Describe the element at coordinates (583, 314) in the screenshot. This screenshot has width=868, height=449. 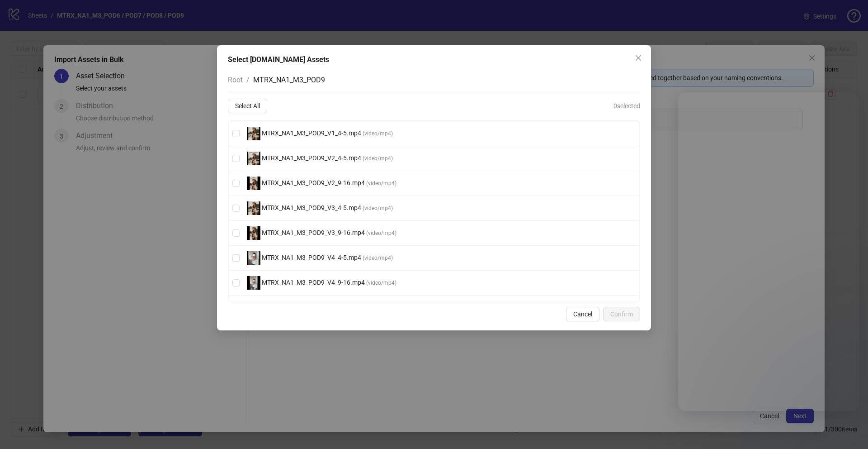
I see `span: Cancel` at that location.